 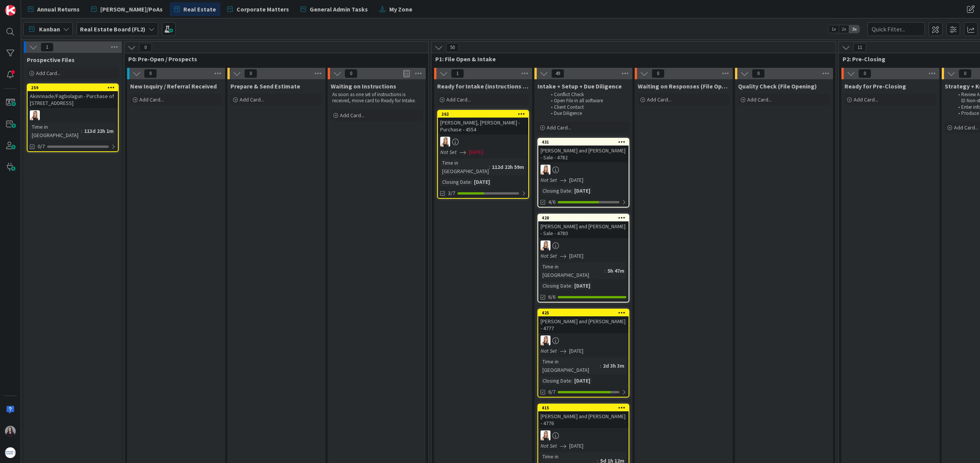 I want to click on div: 112d 22h 59m, so click(x=508, y=167).